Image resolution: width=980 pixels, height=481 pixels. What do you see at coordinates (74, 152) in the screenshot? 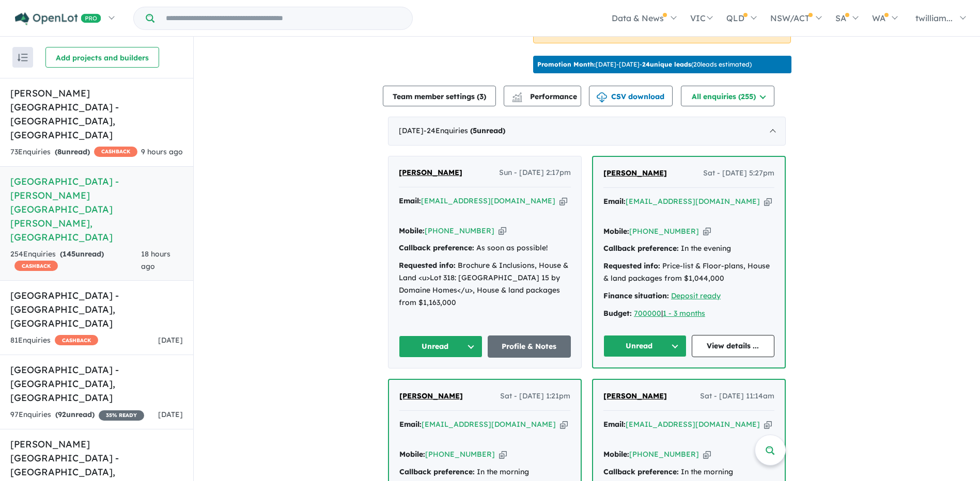
I see `div: 73 Enquir ies` at bounding box center [74, 152].